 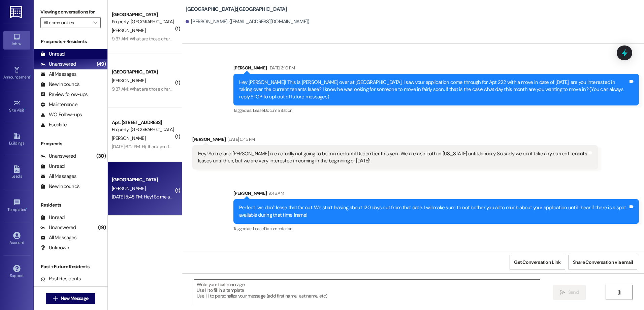 What do you see at coordinates (17, 139) in the screenshot?
I see `a: Buildings` at bounding box center [17, 139].